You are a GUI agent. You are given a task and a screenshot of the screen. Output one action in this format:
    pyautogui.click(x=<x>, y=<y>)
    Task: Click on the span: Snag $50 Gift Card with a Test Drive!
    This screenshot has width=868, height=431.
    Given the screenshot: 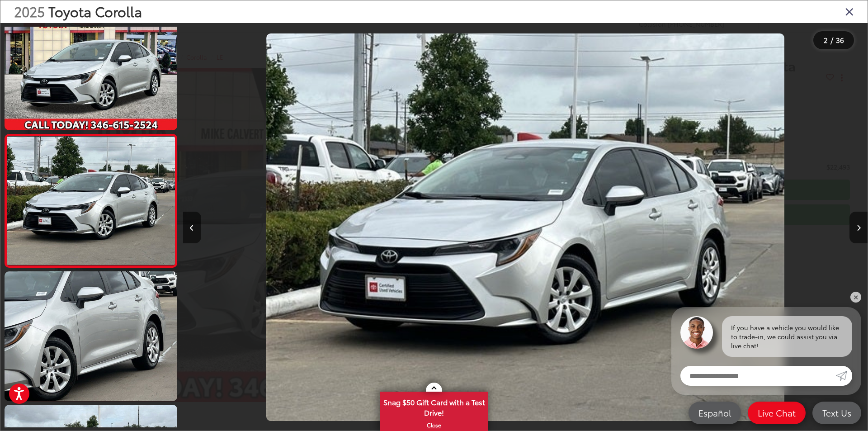 What is the action you would take?
    pyautogui.click(x=434, y=406)
    